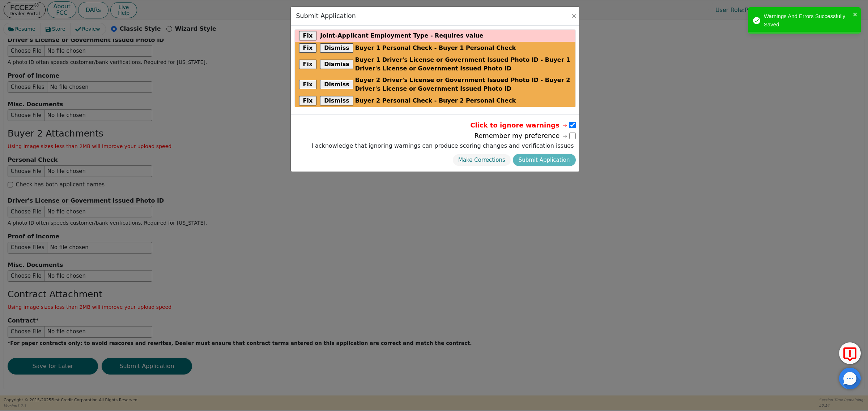 This screenshot has height=411, width=868. Describe the element at coordinates (574, 16) in the screenshot. I see `button: Close` at that location.